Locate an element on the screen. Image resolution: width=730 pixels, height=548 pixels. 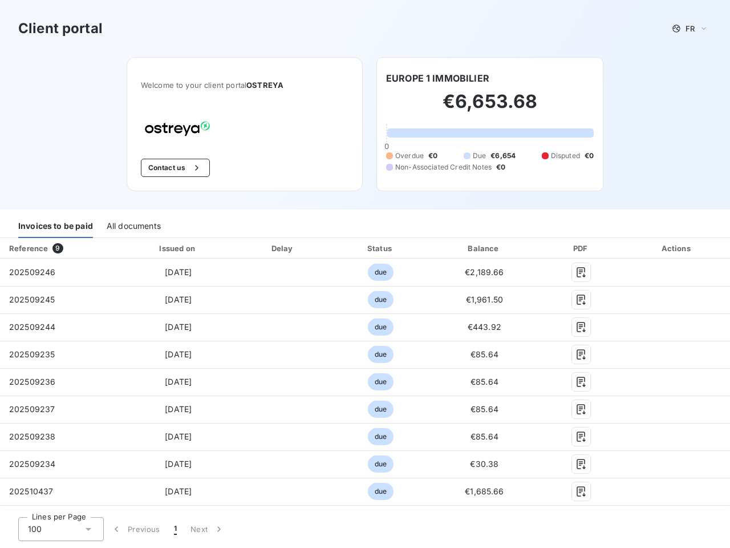
span: 1 is located at coordinates (175, 529).